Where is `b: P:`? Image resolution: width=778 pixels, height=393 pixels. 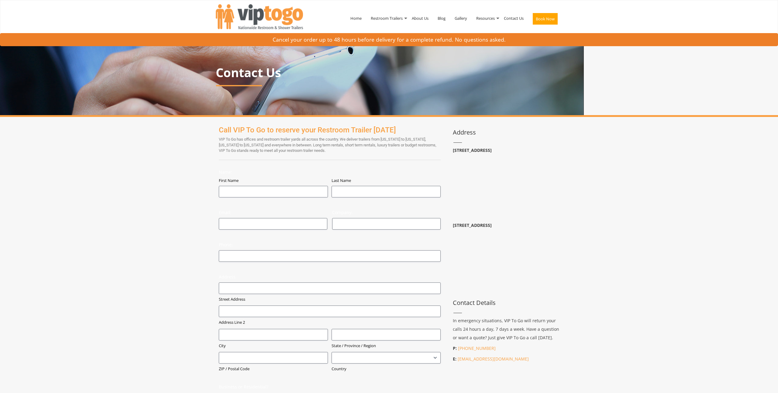
b: P: is located at coordinates (455, 348).